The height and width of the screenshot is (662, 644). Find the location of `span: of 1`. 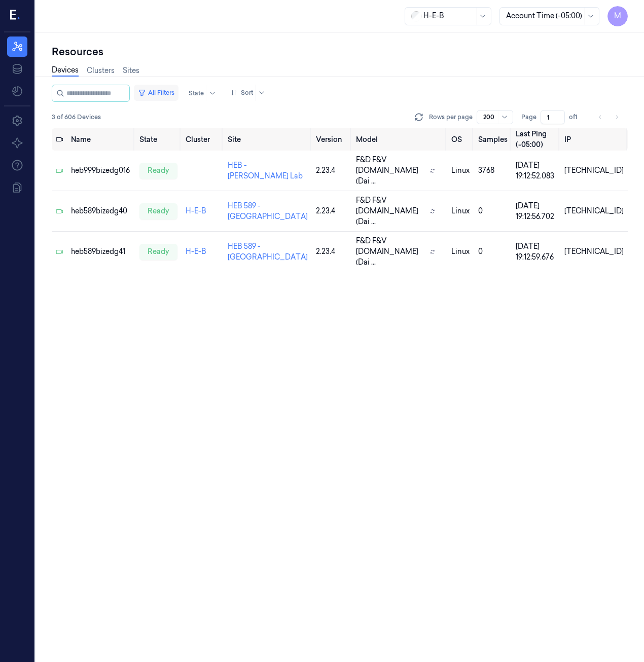

span: of 1 is located at coordinates (577, 117).